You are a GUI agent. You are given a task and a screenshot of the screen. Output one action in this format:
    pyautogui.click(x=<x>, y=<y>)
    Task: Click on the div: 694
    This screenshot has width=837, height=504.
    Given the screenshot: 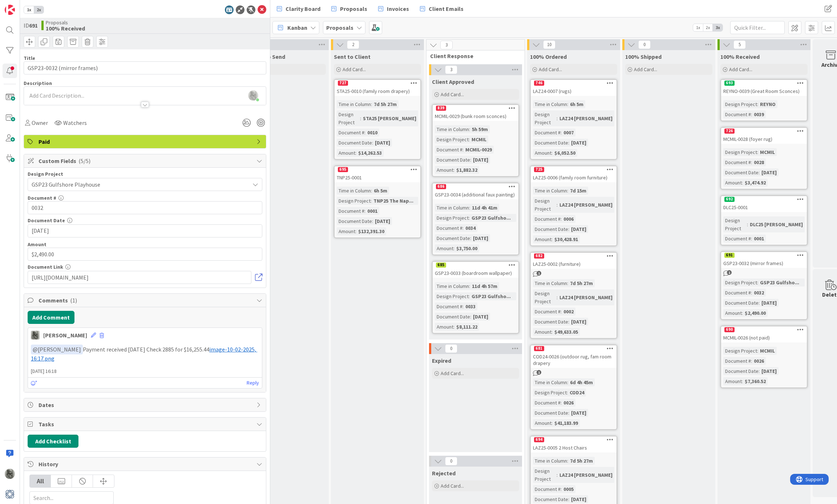 What is the action you would take?
    pyautogui.click(x=574, y=439)
    